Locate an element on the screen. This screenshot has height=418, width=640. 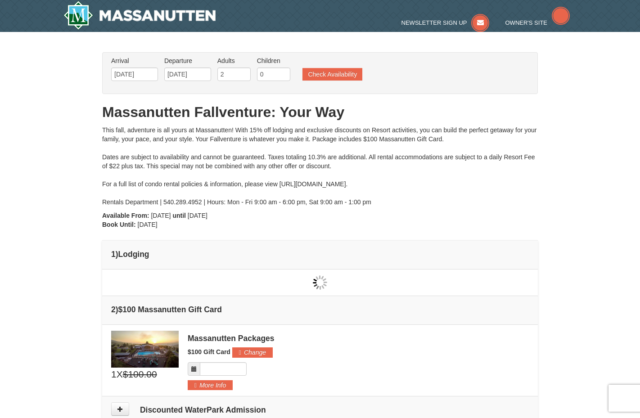
a: Massanutten Resort is located at coordinates (140, 15).